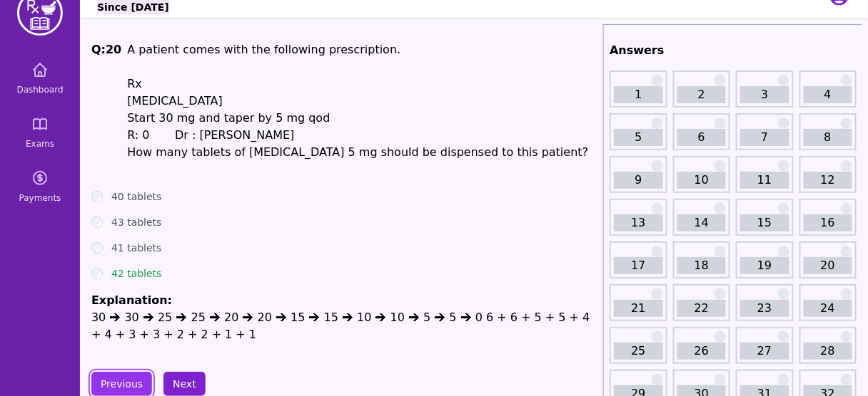  What do you see at coordinates (827, 137) in the screenshot?
I see `a: 8` at bounding box center [827, 137].